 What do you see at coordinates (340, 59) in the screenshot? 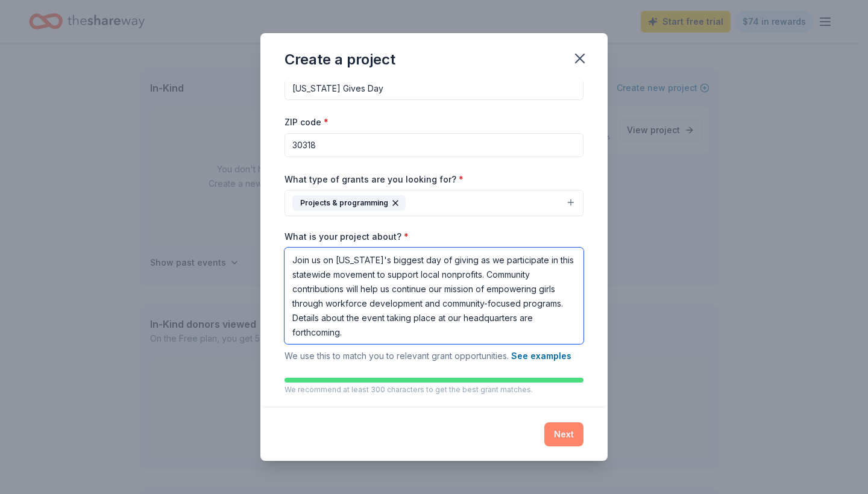
I see `div: Create a project` at bounding box center [340, 59].